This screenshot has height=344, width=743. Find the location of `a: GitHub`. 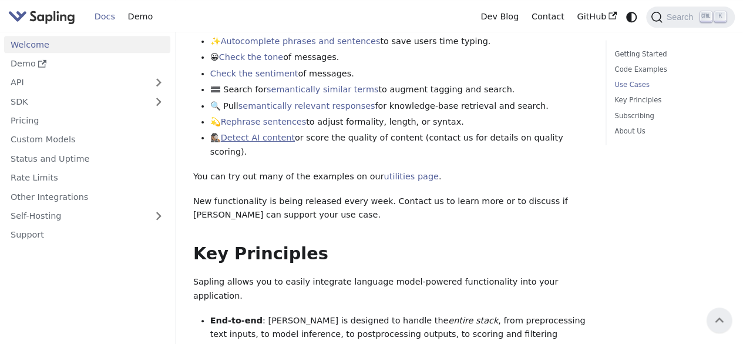

a: GitHub is located at coordinates (597, 16).